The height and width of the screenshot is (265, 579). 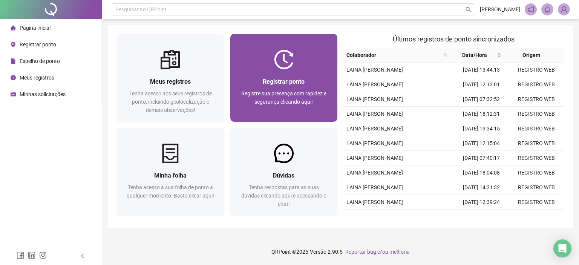 What do you see at coordinates (13, 44) in the screenshot?
I see `span: environment` at bounding box center [13, 44].